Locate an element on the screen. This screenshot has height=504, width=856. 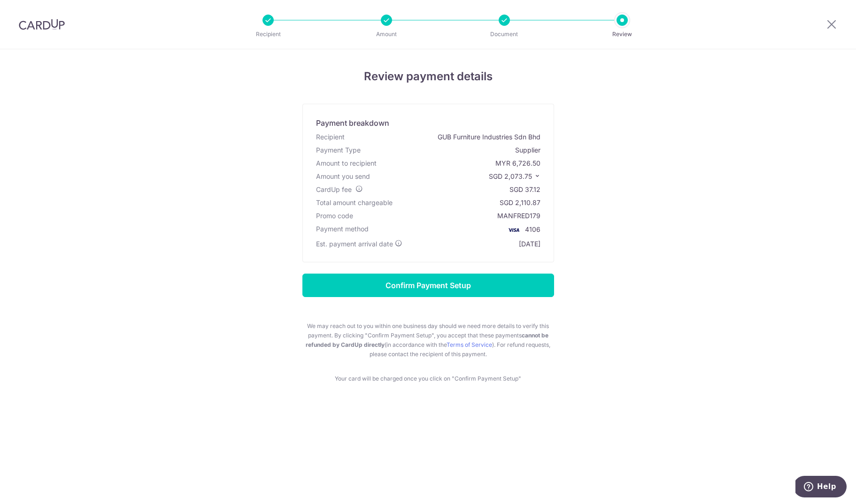
div: Payment breakdown is located at coordinates (353, 123).